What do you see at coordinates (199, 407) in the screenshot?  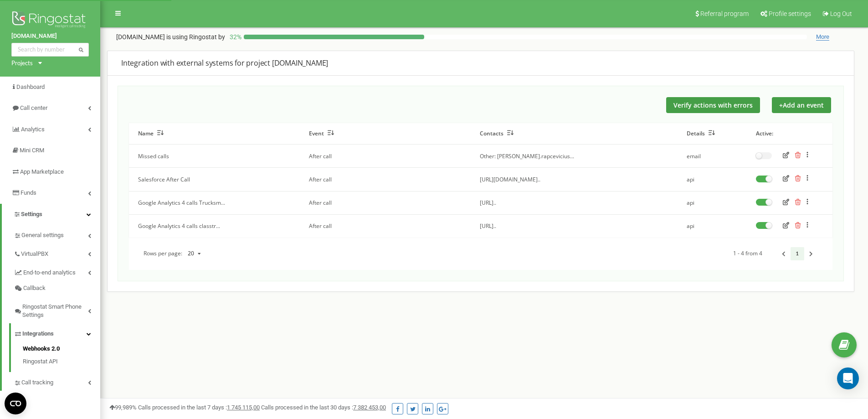 I see `span: Calls processed in the last 7 days :` at bounding box center [199, 407].